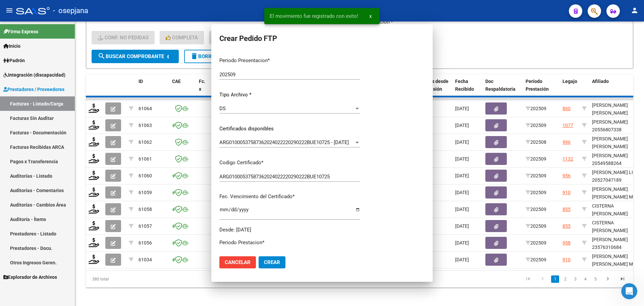 This screenshot has height=306, width=644. Describe the element at coordinates (215, 57) in the screenshot. I see `span: Borrar Filtros` at that location.